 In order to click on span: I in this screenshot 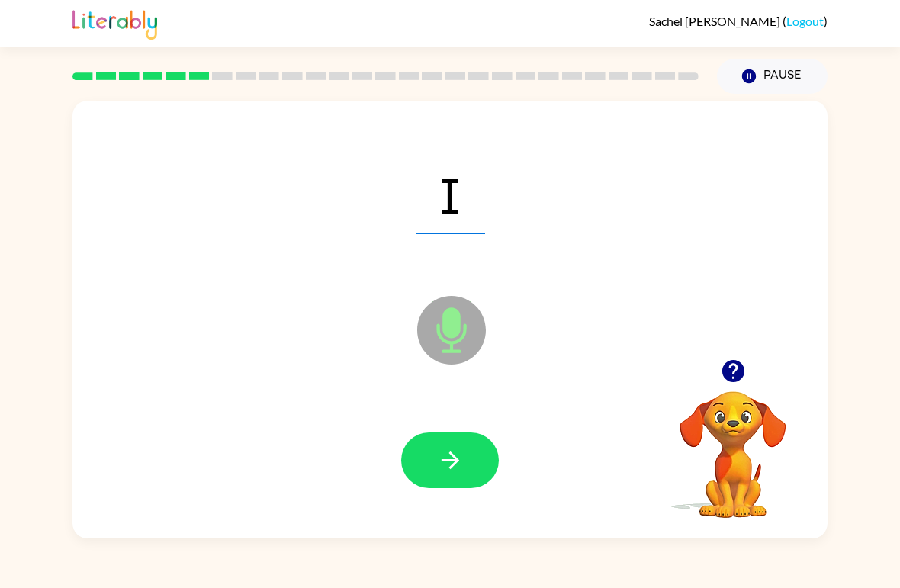, I will do `click(450, 194)`.